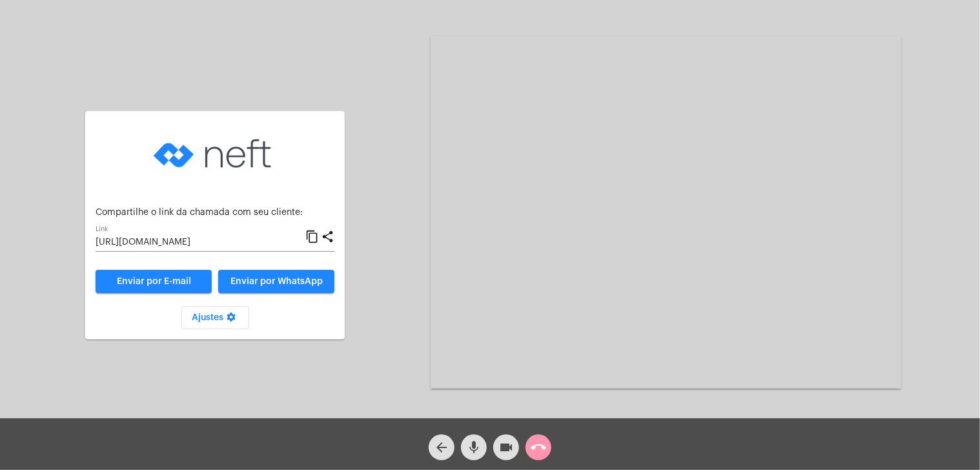  Describe the element at coordinates (277, 281) in the screenshot. I see `button: Enviar por WhatsApp` at that location.